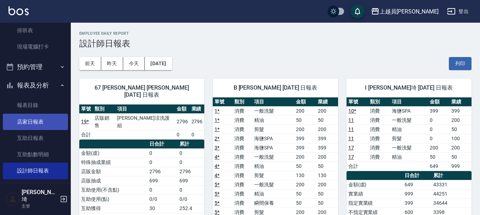 The height and width of the screenshot is (215, 480). I want to click on a: 互助日報表, so click(35, 138).